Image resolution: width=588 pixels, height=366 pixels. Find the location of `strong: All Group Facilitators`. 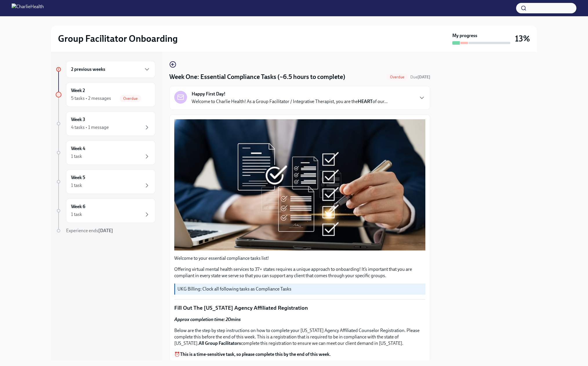

strong: All Group Facilitators is located at coordinates (220, 343).